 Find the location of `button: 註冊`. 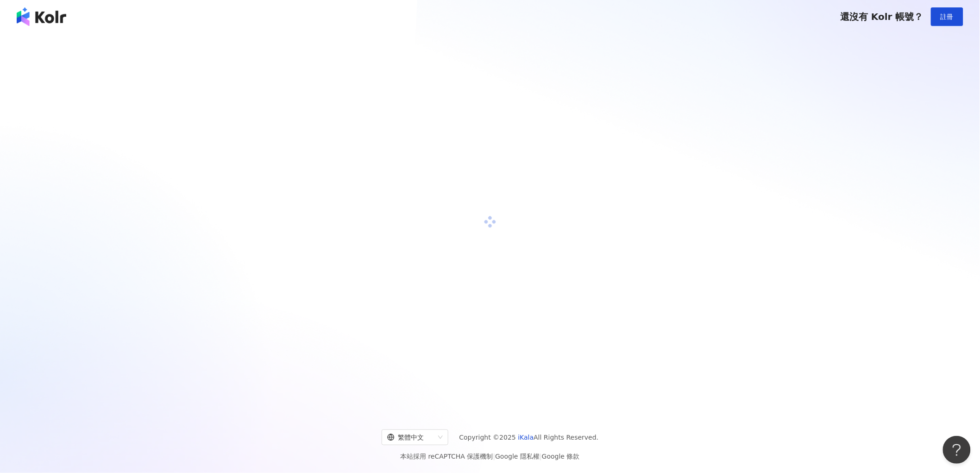

button: 註冊 is located at coordinates (947, 17).